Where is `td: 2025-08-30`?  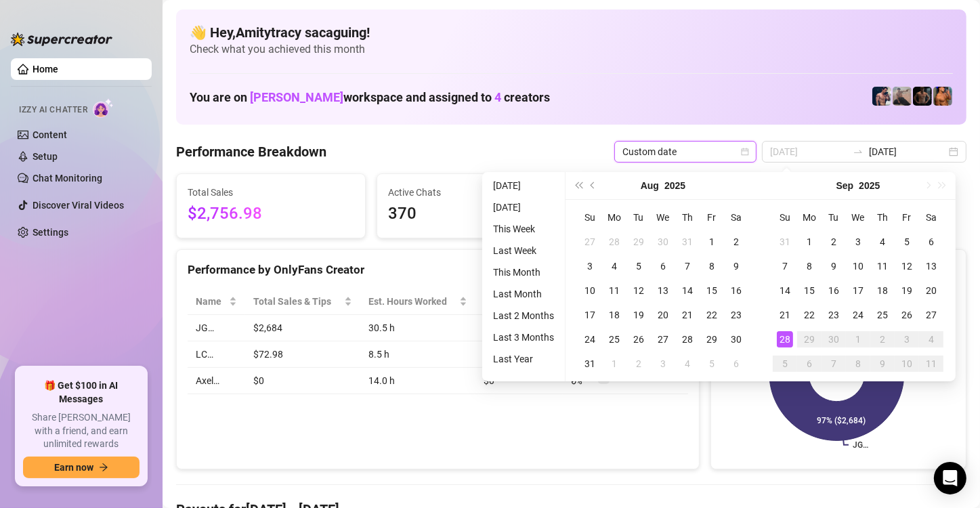 td: 2025-08-30 is located at coordinates (737, 339).